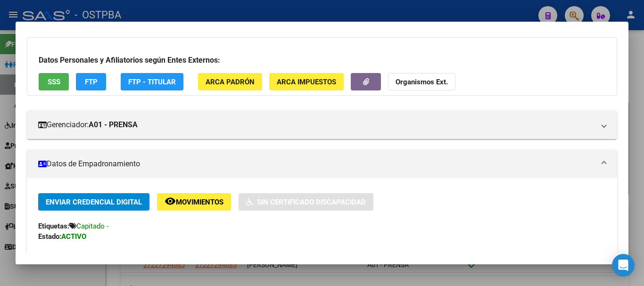  Describe the element at coordinates (94, 202) in the screenshot. I see `button: Enviar Credencial Digital` at that location.